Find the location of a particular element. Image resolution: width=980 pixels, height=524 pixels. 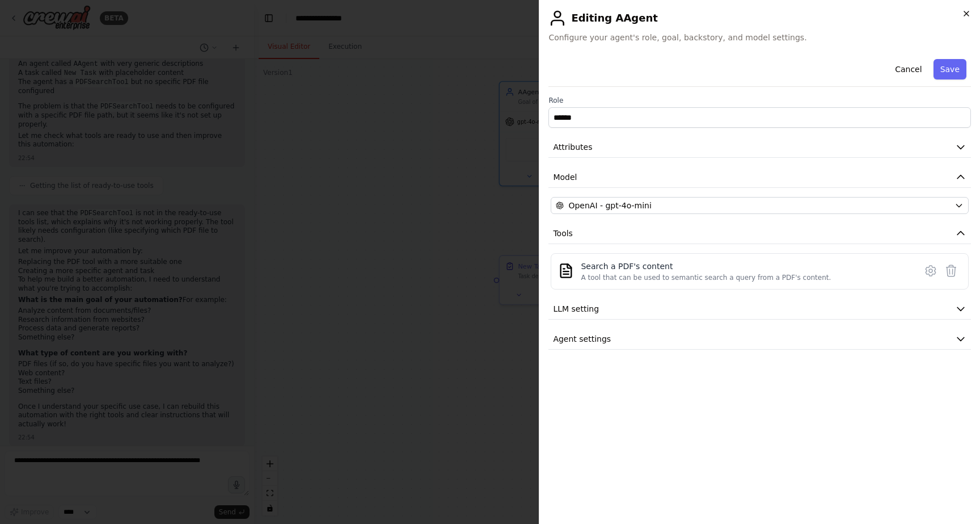

button: Tools is located at coordinates (759, 233).